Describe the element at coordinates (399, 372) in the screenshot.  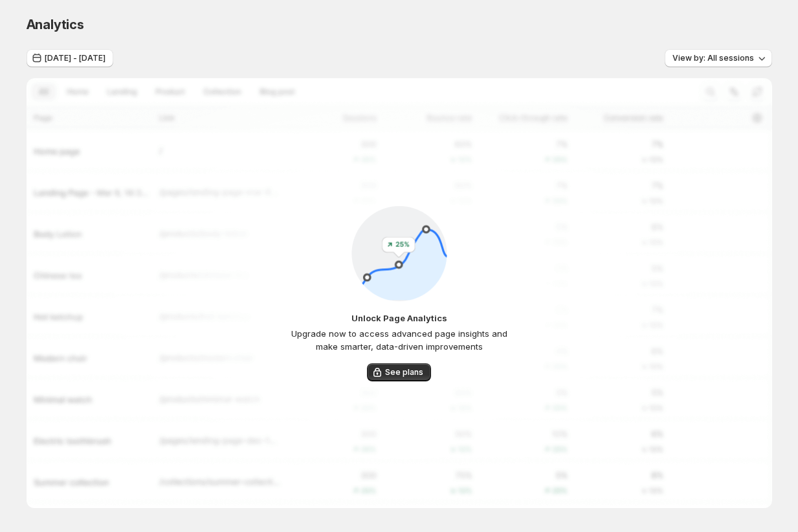
I see `button: See plans` at that location.